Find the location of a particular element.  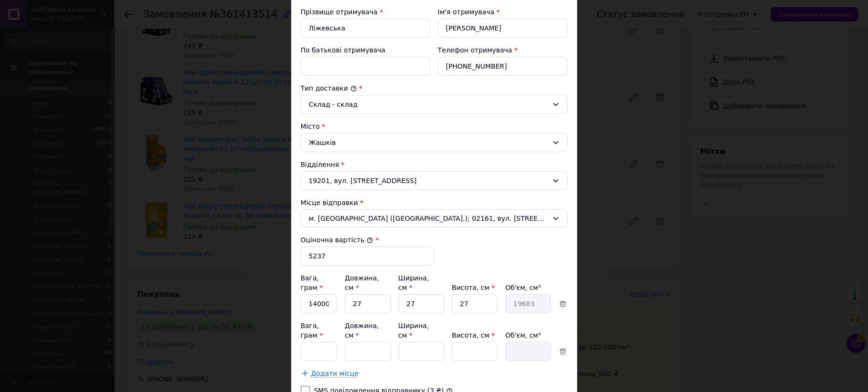

label: Ім'я отримувача is located at coordinates (466, 12).